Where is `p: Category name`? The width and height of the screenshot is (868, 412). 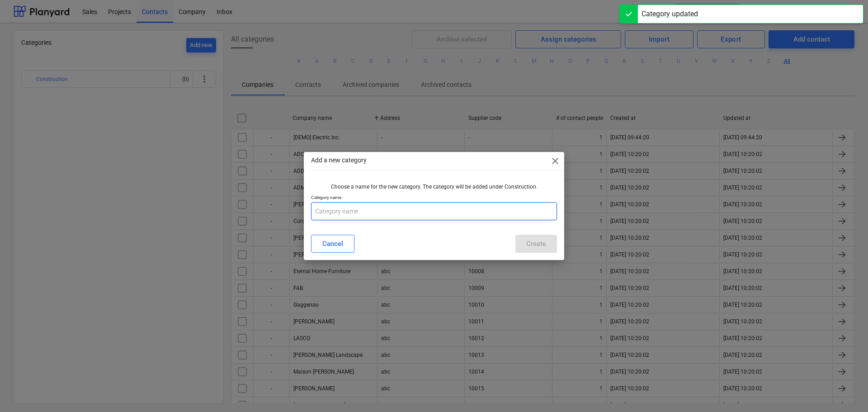 p: Category name is located at coordinates (434, 198).